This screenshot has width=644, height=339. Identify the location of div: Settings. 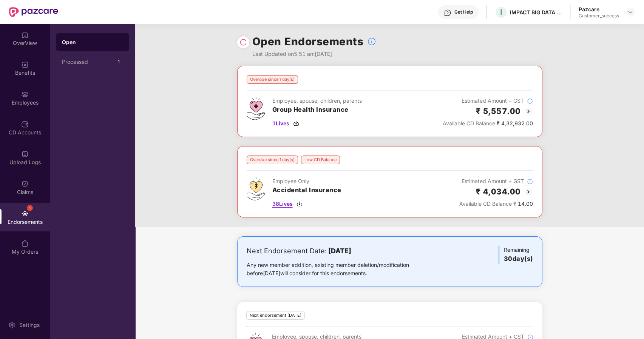
(30, 325).